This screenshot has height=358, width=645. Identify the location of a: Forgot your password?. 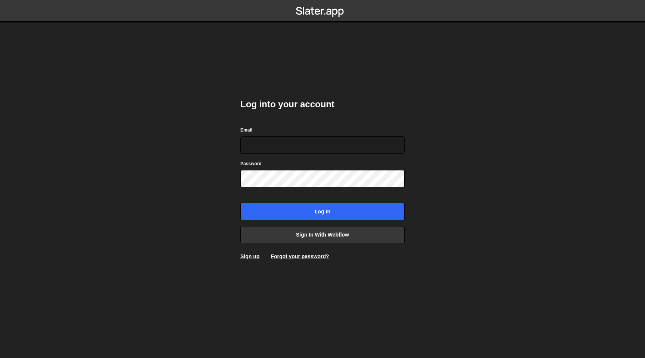
(300, 256).